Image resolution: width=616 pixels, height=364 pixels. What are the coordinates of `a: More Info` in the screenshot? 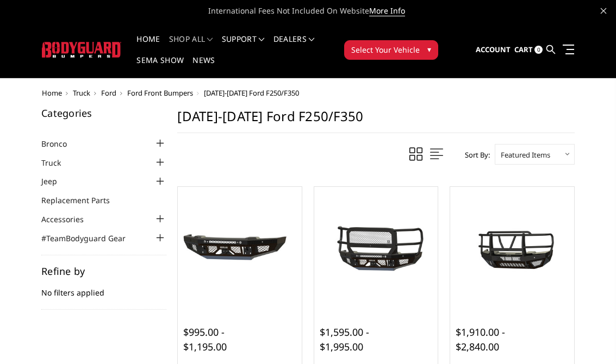 It's located at (387, 11).